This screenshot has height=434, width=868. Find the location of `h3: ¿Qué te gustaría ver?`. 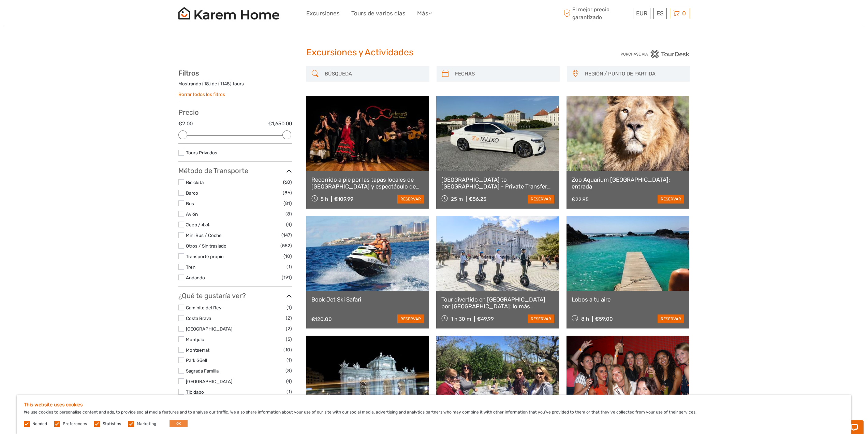

h3: ¿Qué te gustaría ver? is located at coordinates (235, 296).